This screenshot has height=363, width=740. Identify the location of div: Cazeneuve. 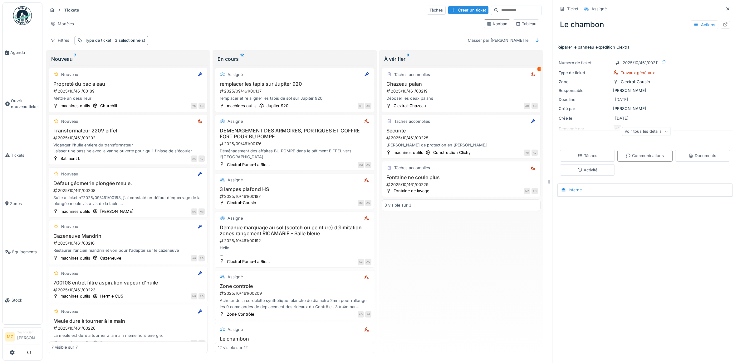
(110, 258).